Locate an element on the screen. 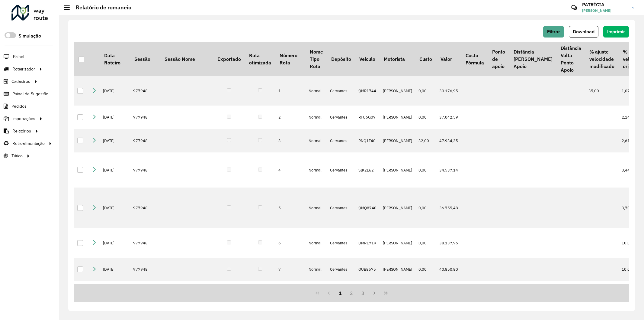 Image resolution: width=644 pixels, height=320 pixels. span: Importações is located at coordinates (24, 119).